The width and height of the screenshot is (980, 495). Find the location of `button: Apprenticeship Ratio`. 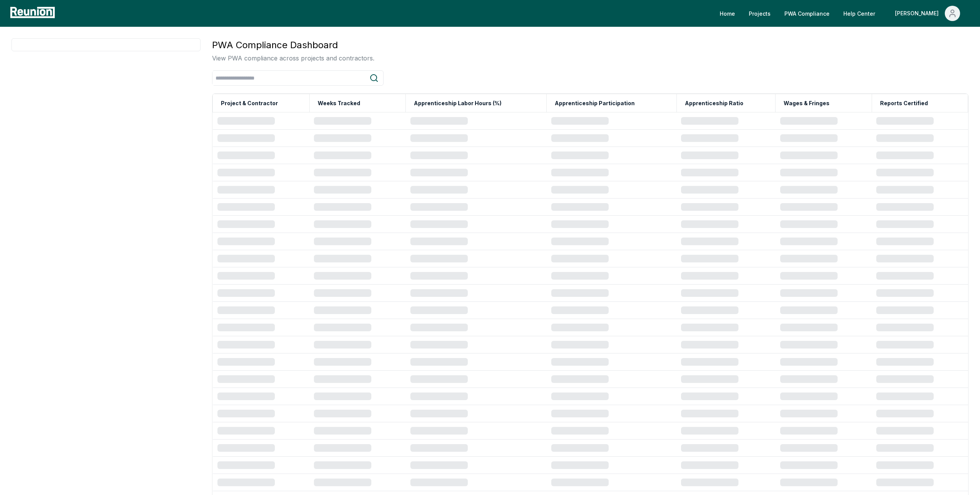

button: Apprenticeship Ratio is located at coordinates (714, 103).